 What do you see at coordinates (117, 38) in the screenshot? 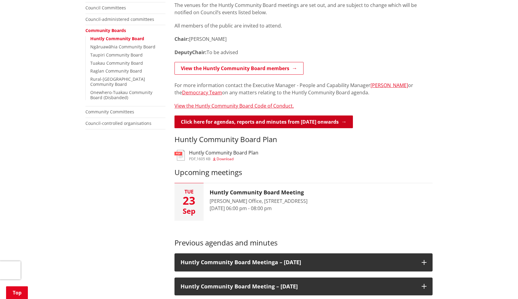
I see `a: Huntly Community Board` at bounding box center [117, 38].